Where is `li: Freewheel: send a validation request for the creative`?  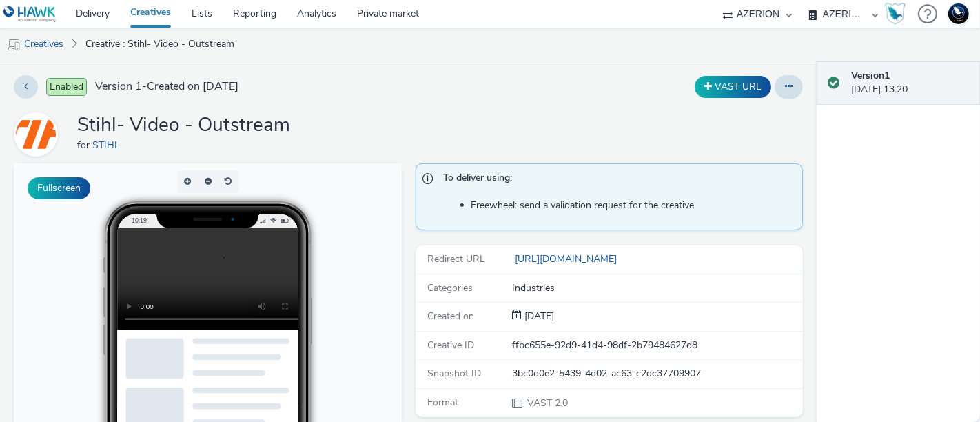 li: Freewheel: send a validation request for the creative is located at coordinates (634, 206).